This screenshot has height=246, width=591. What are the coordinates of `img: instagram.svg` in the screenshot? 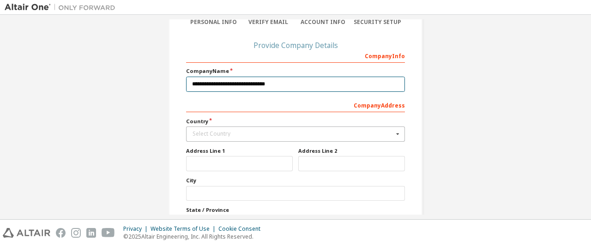 It's located at (76, 233).